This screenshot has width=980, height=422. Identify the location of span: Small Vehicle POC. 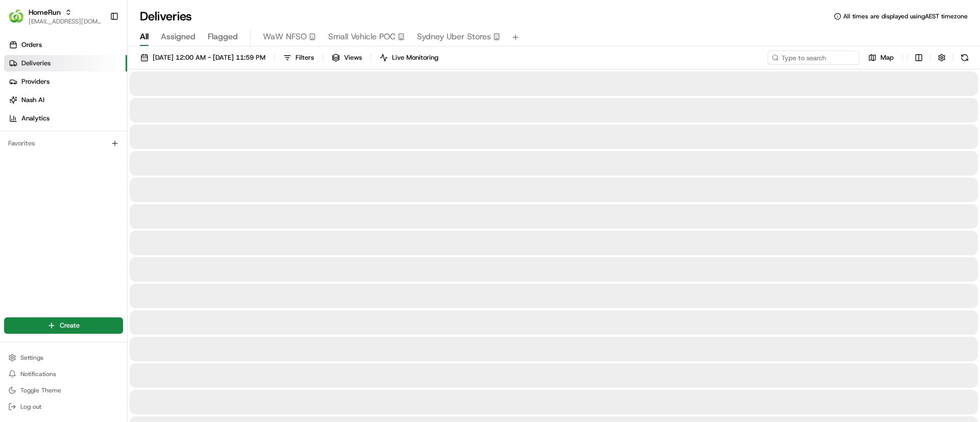
(362, 37).